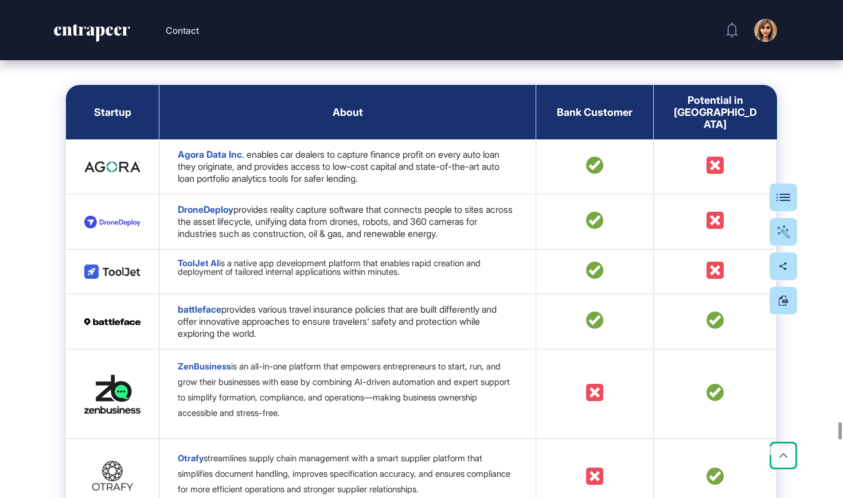 This screenshot has height=498, width=843. I want to click on img: 688cc663d2da6a6d38601b59.png, so click(112, 166).